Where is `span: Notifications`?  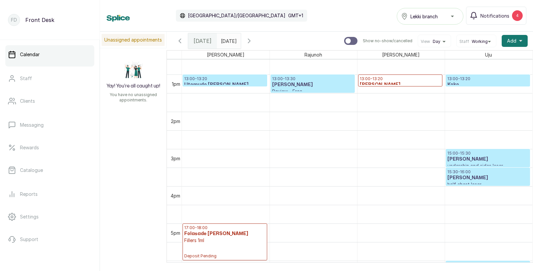 span: Notifications is located at coordinates (495, 16).